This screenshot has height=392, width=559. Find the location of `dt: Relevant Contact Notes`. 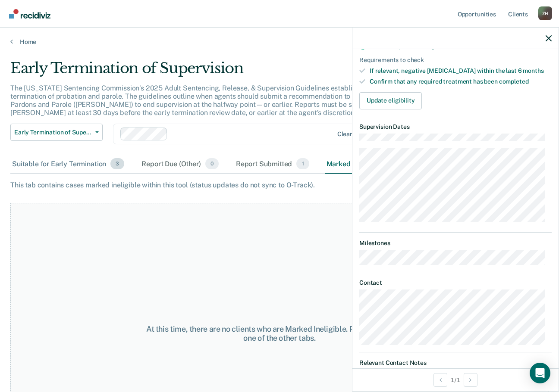

dt: Relevant Contact Notes is located at coordinates (455, 363).